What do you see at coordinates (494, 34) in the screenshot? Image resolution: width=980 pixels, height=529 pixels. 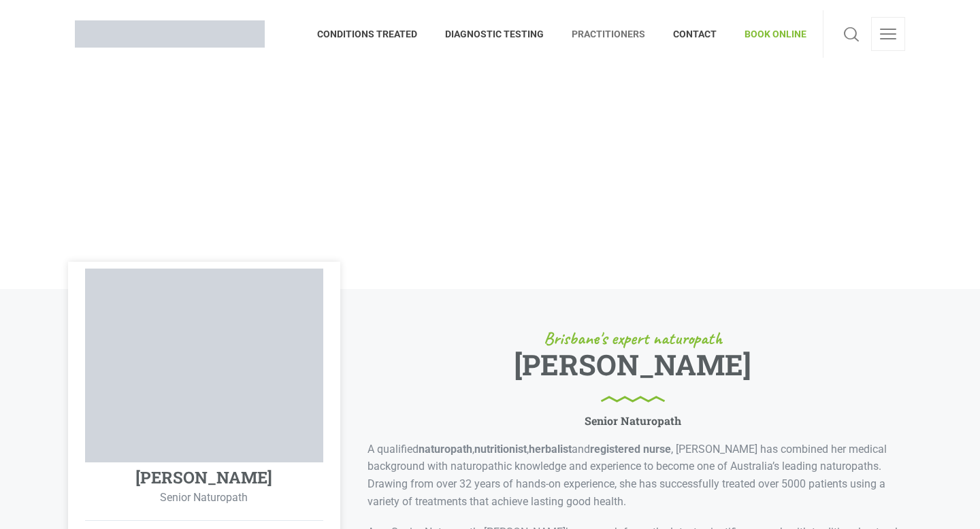 I see `span: DIAGNOSTIC TESTING` at bounding box center [494, 34].